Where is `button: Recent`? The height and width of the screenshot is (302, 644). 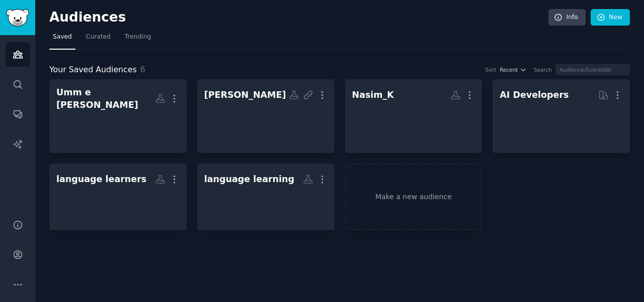
button: Recent is located at coordinates (513, 70).